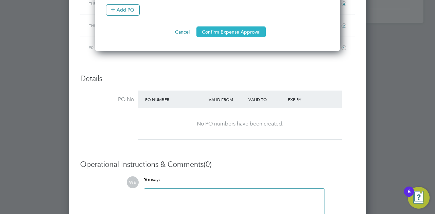 This screenshot has width=435, height=214. Describe the element at coordinates (266, 100) in the screenshot. I see `div: Valid To` at that location.